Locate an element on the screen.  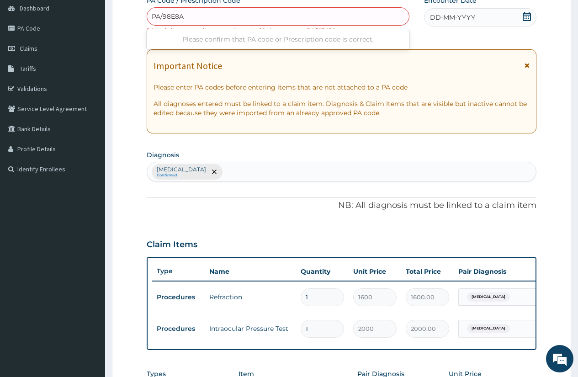
small: Confirmed is located at coordinates (181, 175).